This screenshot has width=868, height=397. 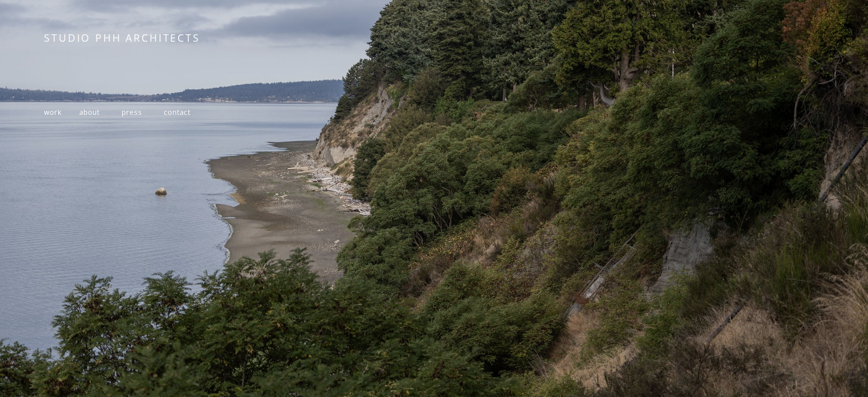 I want to click on a: about, so click(x=90, y=112).